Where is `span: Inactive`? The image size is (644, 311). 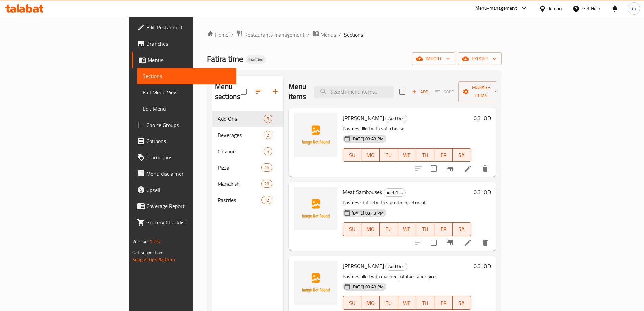 span: Inactive is located at coordinates (256, 59).